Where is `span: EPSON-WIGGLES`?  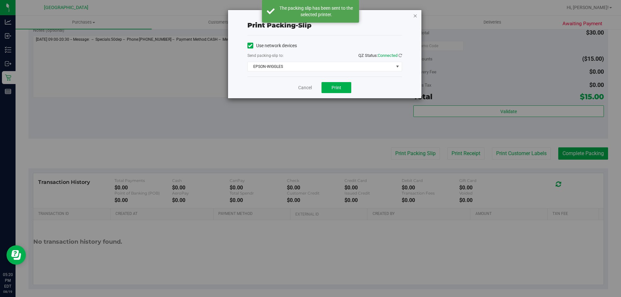
span: EPSON-WIGGLES is located at coordinates (321, 67).